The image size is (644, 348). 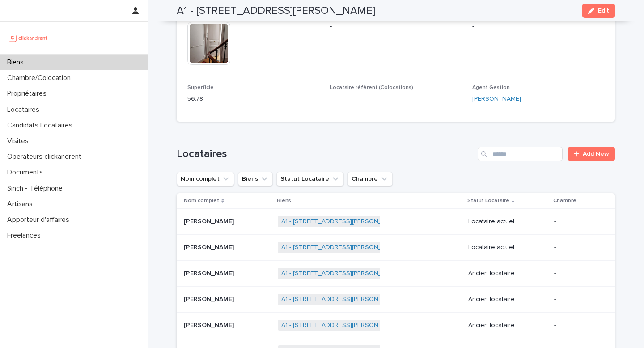 What do you see at coordinates (41, 78) in the screenshot?
I see `p: Chambre/Colocation` at bounding box center [41, 78].